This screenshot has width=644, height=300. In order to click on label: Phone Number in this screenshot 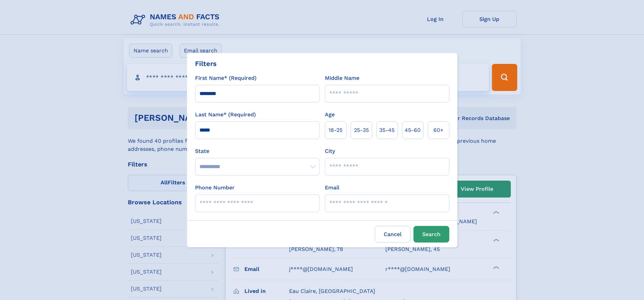, I will do `click(215, 188)`.